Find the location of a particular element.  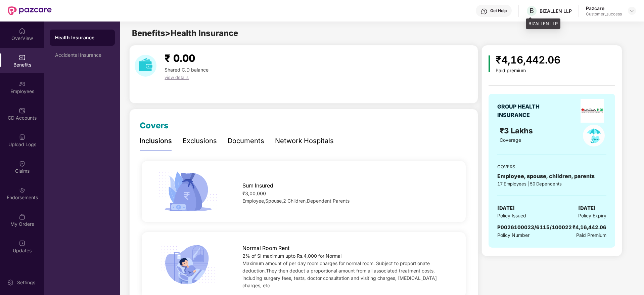

span: Shared C.D balance is located at coordinates (187, 69).